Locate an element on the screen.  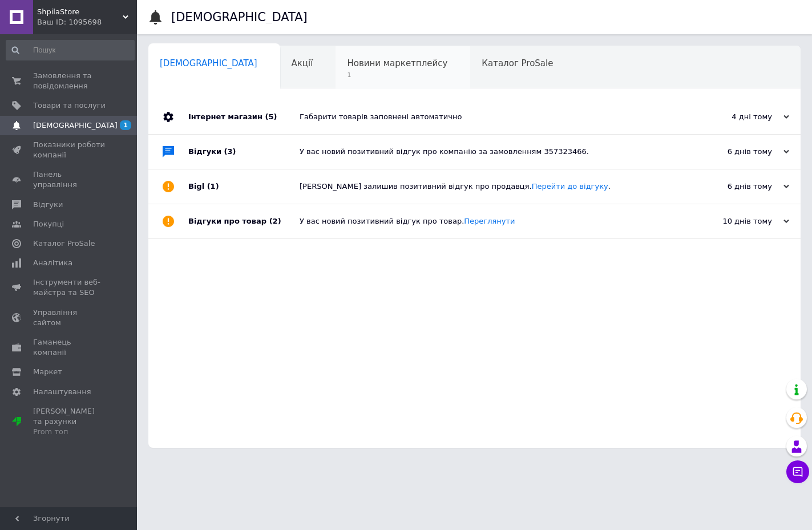
input: Пошук is located at coordinates (70, 50).